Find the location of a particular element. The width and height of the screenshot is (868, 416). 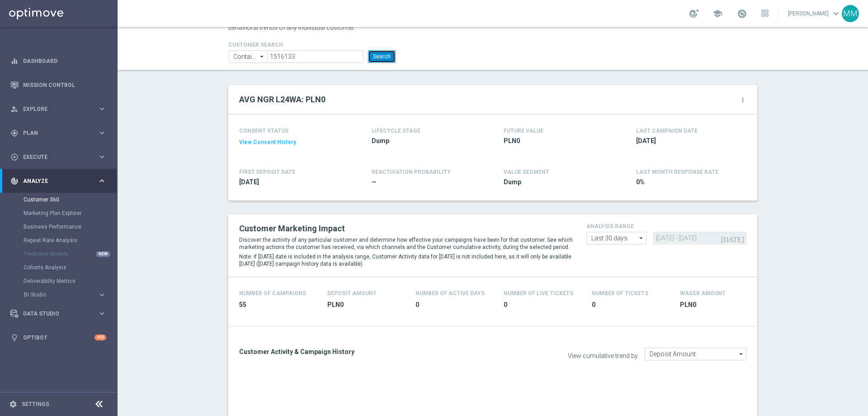

span: Analyze is located at coordinates (60, 181).